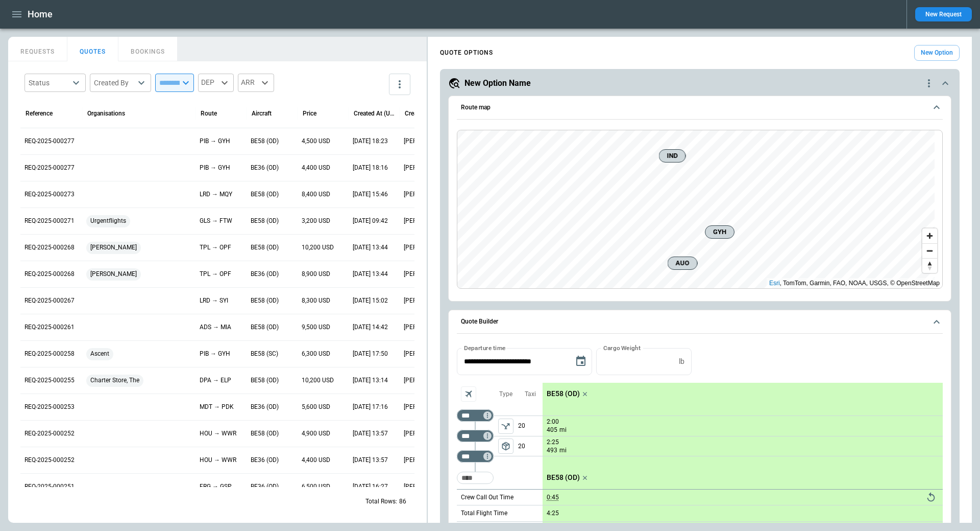  Describe the element at coordinates (485, 348) in the screenshot. I see `label: Departure time` at that location.